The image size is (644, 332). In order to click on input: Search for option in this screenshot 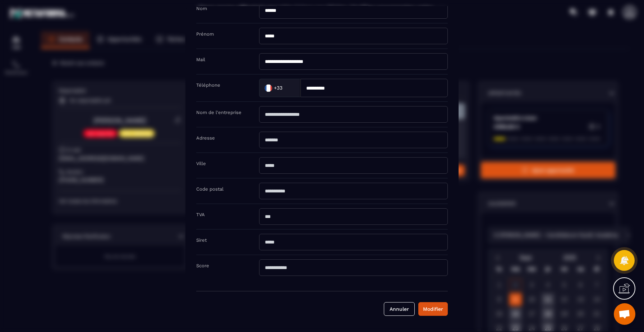, I will do `click(288, 88)`.